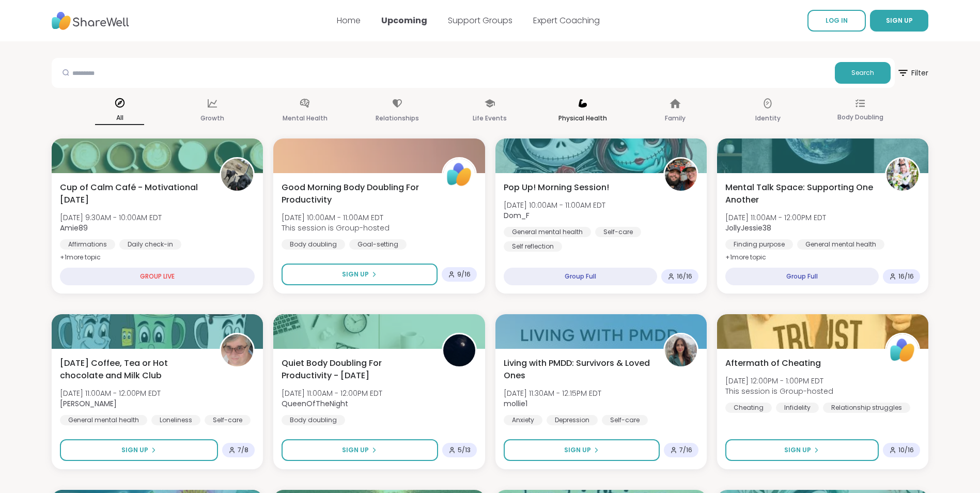  I want to click on p: Body Doubling, so click(861, 117).